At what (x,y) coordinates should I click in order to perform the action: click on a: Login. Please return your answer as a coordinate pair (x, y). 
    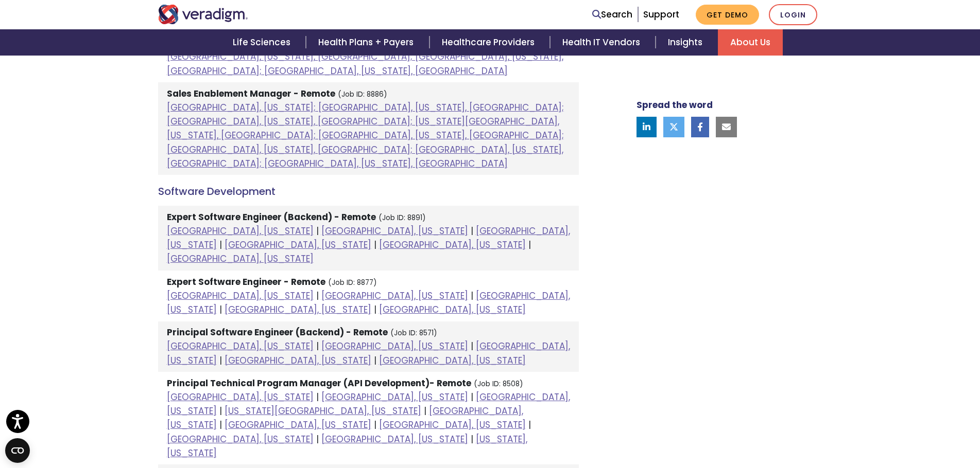
    Looking at the image, I should click on (794, 15).